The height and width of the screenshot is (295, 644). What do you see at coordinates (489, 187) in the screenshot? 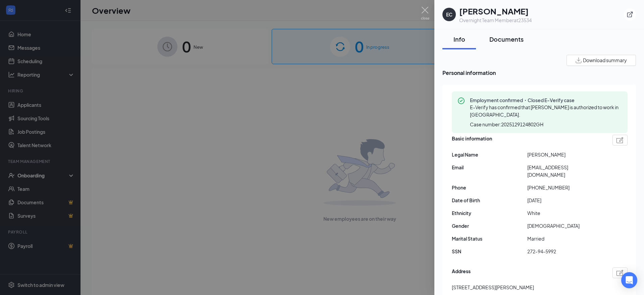
I see `span: Phone` at bounding box center [489, 187].